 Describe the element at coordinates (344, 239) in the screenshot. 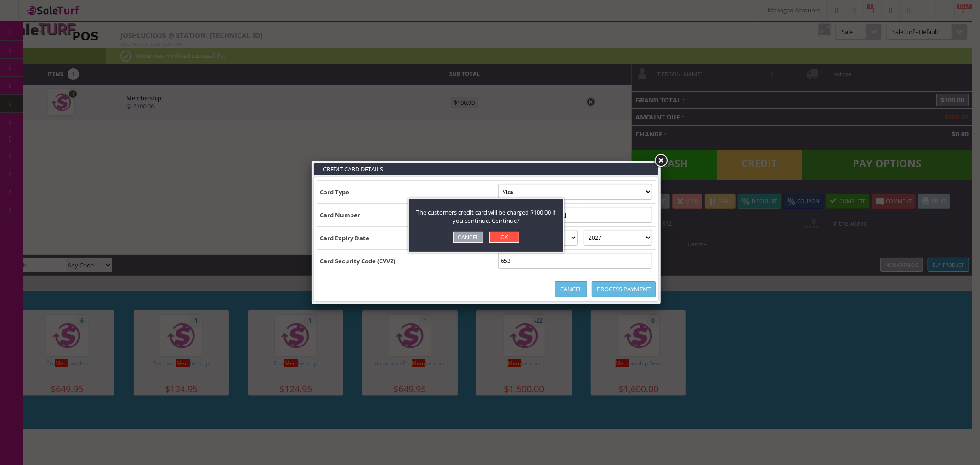

I see `b: Card Expiry Date` at that location.